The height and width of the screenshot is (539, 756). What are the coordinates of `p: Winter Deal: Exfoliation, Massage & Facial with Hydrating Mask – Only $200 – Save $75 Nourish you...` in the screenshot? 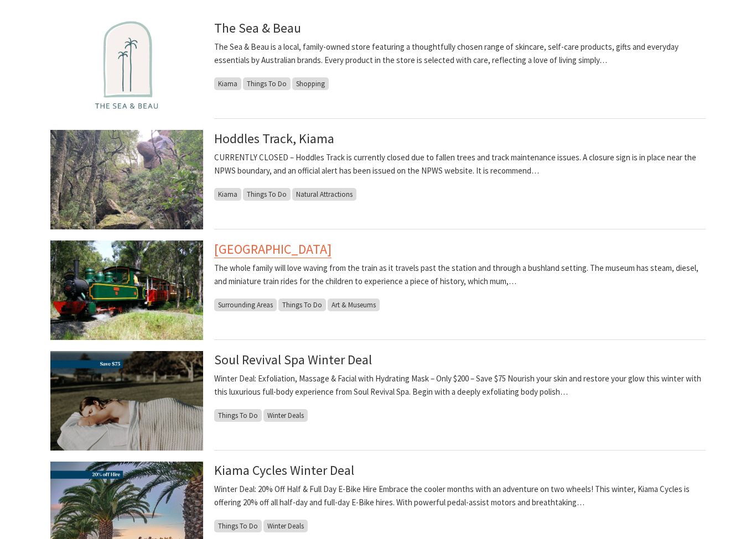 It's located at (460, 385).